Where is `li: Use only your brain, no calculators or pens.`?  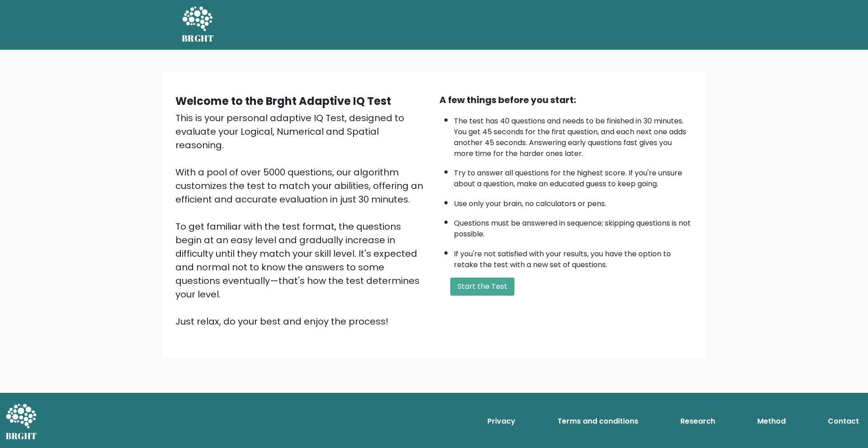
li: Use only your brain, no calculators or pens. is located at coordinates (573, 202).